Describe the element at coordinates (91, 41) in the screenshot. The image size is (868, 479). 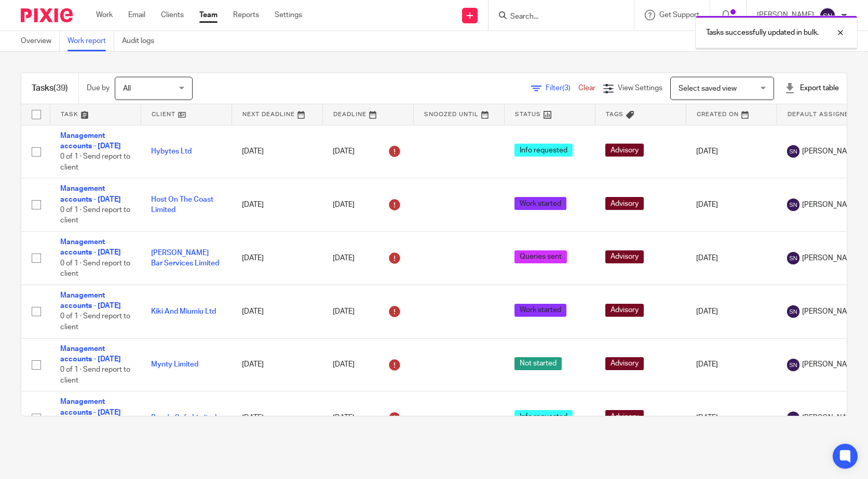
I see `a: Work report` at that location.